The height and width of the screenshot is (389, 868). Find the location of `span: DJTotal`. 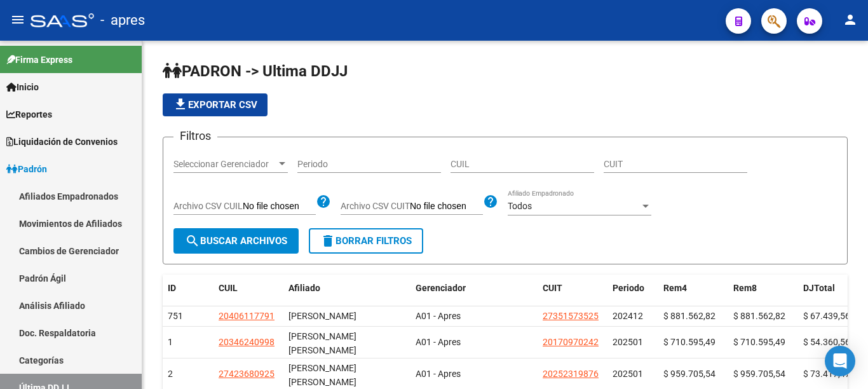

span: DJTotal is located at coordinates (819, 288).